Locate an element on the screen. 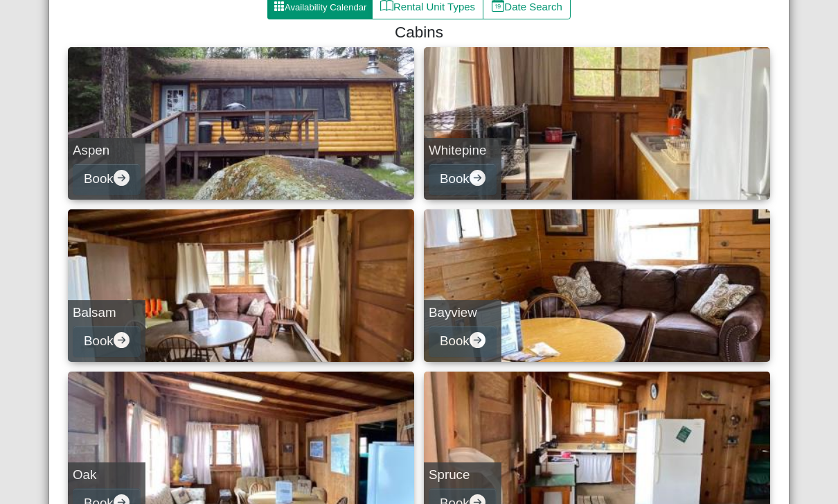 The width and height of the screenshot is (838, 504). svg: grid3x3 gap fill is located at coordinates (279, 6).